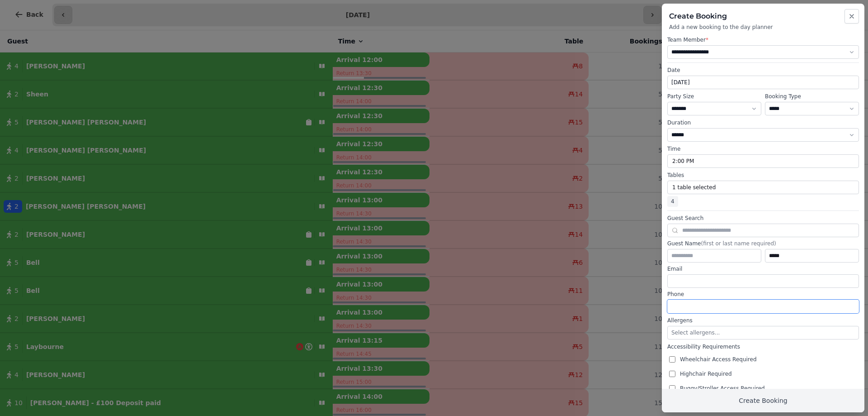 Image resolution: width=868 pixels, height=416 pixels. What do you see at coordinates (763, 347) in the screenshot?
I see `label: Accessibility Requirements` at bounding box center [763, 347].